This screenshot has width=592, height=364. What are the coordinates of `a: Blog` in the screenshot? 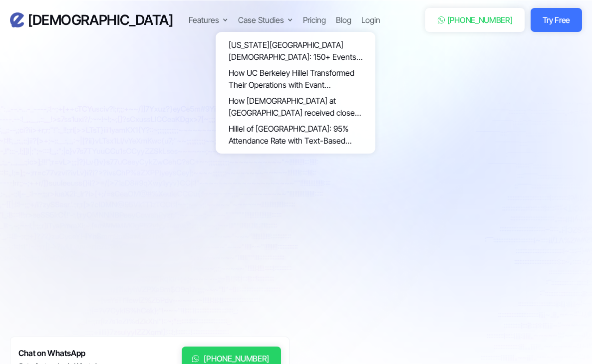 It's located at (344, 20).